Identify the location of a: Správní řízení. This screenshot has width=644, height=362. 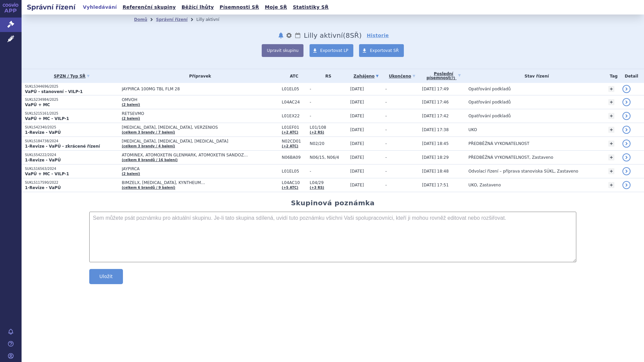
(172, 20).